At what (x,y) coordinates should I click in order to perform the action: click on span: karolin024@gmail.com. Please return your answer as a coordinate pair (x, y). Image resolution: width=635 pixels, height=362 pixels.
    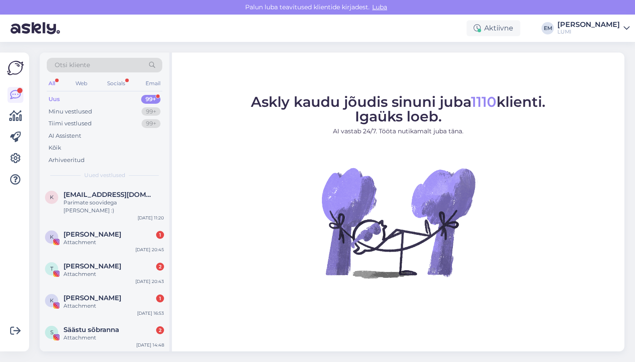
    Looking at the image, I should click on (109, 194).